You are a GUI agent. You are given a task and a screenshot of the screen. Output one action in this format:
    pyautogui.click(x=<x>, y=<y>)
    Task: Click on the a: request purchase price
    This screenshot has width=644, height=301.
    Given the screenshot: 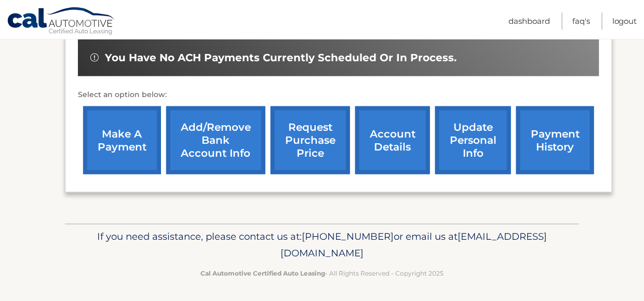 What is the action you would take?
    pyautogui.click(x=310, y=140)
    